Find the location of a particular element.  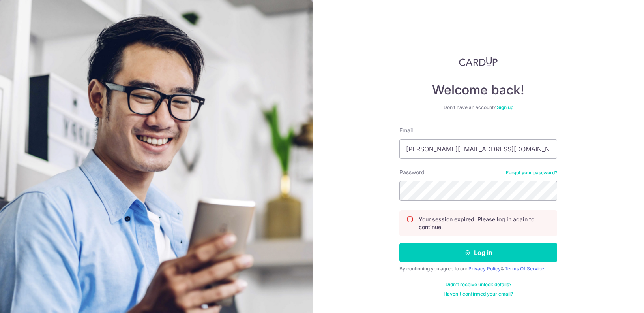

a: Terms Of Service is located at coordinates (525, 268).